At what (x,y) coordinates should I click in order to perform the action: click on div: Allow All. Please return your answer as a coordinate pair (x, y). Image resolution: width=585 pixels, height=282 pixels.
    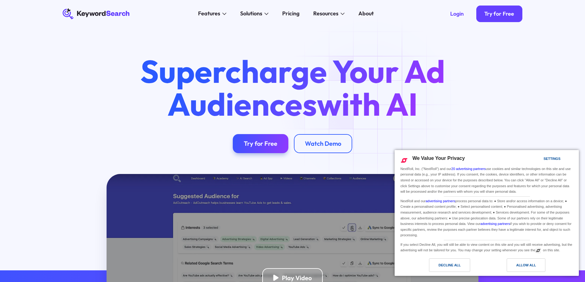
    Looking at the image, I should click on (526, 265).